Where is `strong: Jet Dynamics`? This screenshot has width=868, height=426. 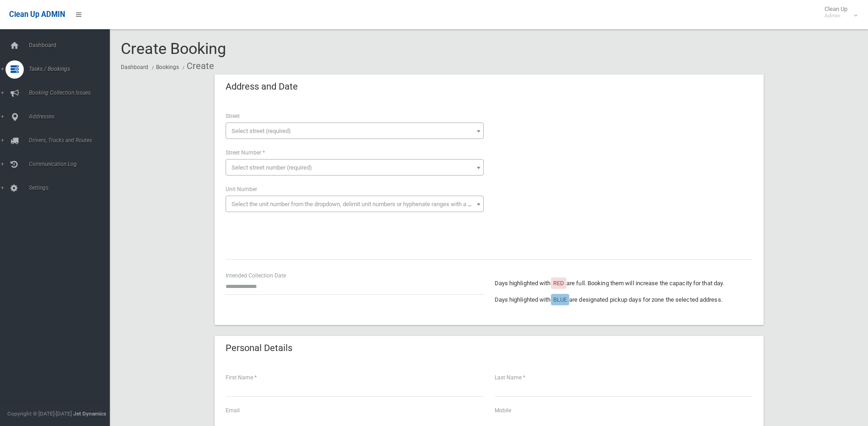
strong: Jet Dynamics is located at coordinates (90, 414).